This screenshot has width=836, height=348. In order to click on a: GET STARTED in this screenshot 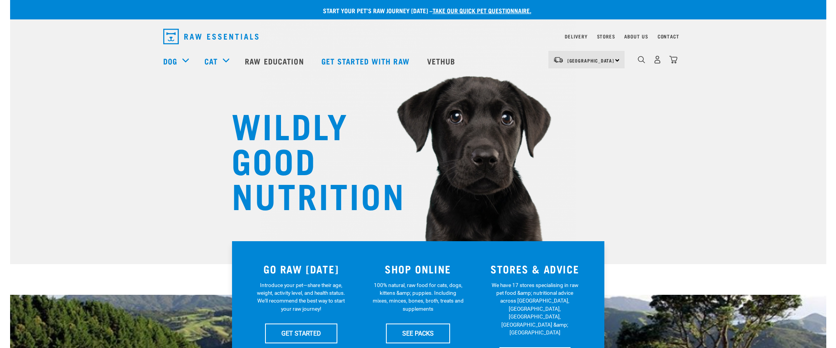, I will do `click(301, 333)`.